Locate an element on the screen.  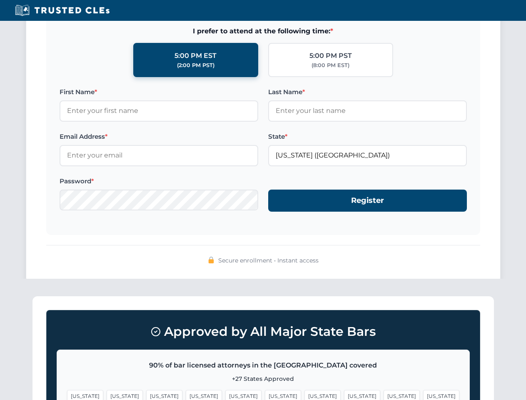
button: Register is located at coordinates (367, 200).